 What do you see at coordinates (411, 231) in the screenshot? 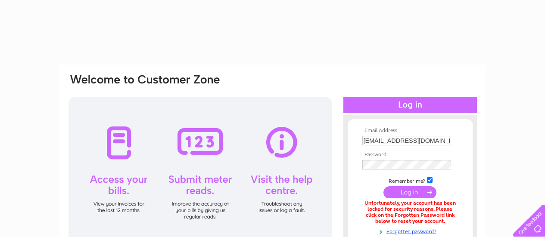
I see `a: Forgotten password?` at bounding box center [411, 231].